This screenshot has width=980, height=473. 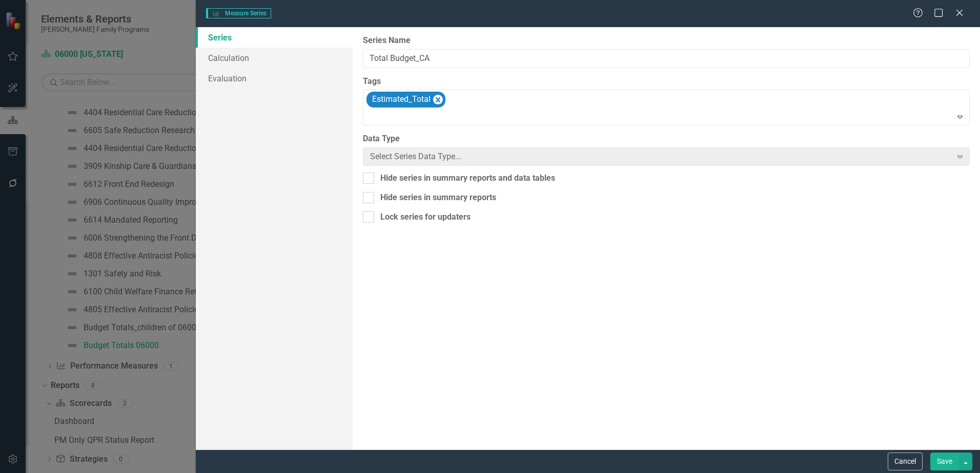 I want to click on button: Cancel, so click(x=906, y=461).